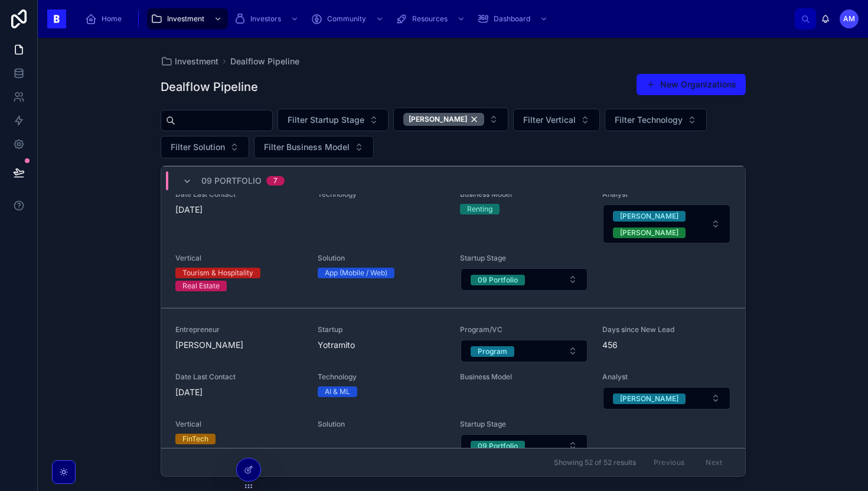  I want to click on span: Yotramito, so click(381, 345).